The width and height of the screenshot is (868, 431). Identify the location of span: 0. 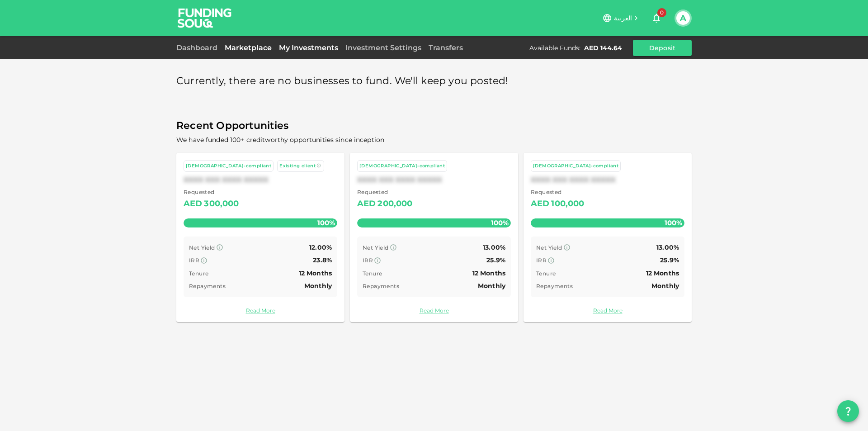
(662, 13).